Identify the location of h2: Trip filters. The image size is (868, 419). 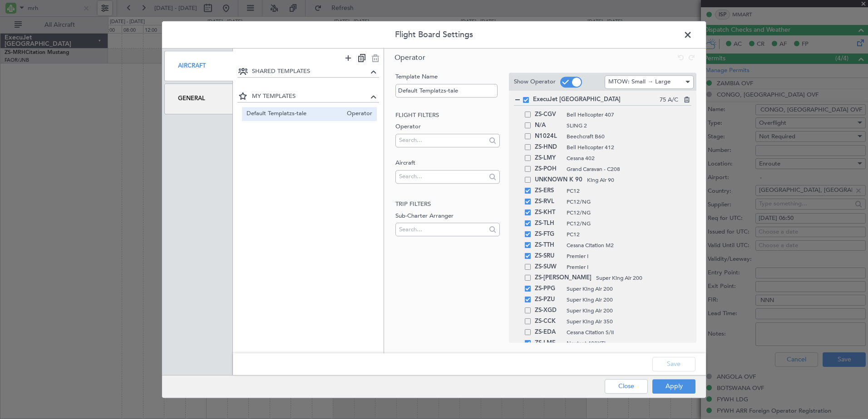
(447, 204).